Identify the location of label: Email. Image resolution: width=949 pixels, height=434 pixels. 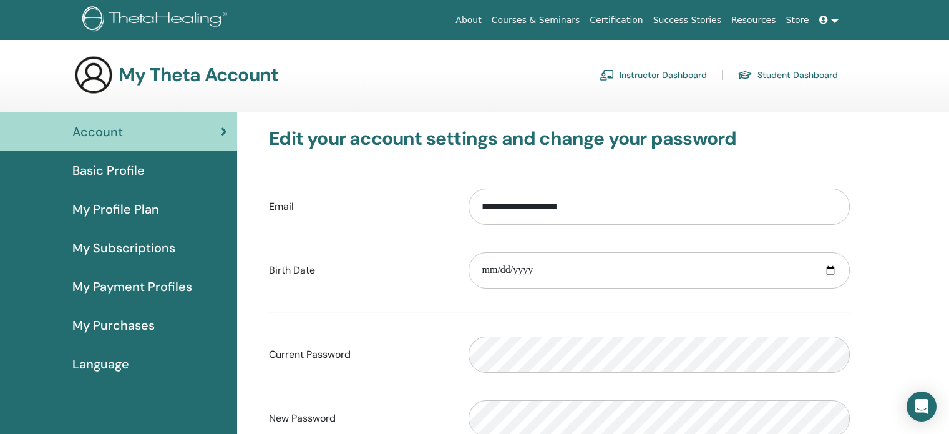
(359, 207).